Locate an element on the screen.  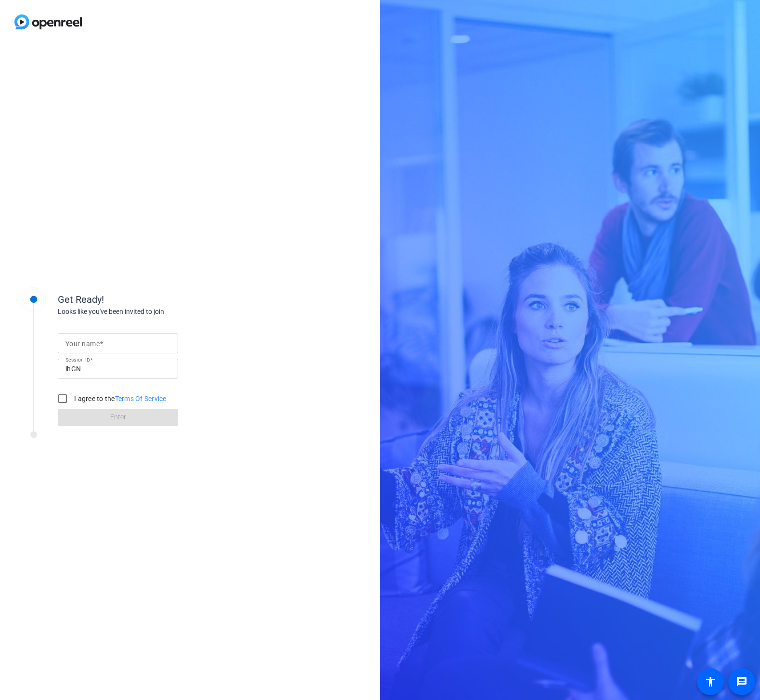
label: I agree to the is located at coordinates (119, 399).